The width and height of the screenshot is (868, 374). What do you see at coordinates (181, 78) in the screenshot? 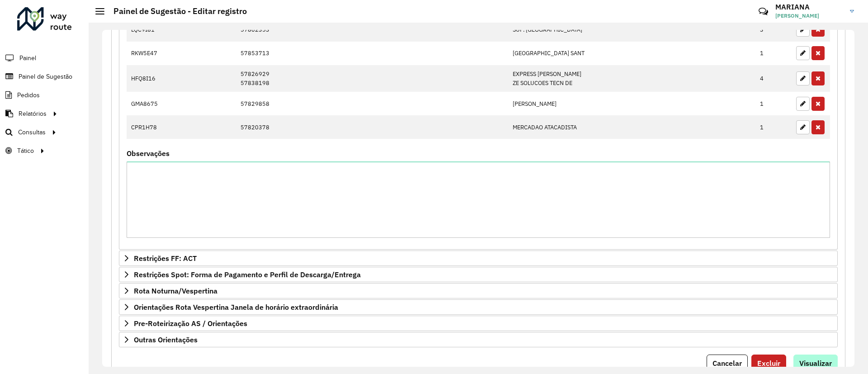
I see `td: HFQ8I16` at bounding box center [181, 78].